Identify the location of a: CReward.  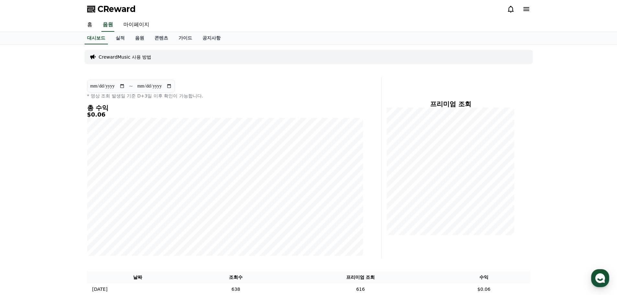
(111, 9).